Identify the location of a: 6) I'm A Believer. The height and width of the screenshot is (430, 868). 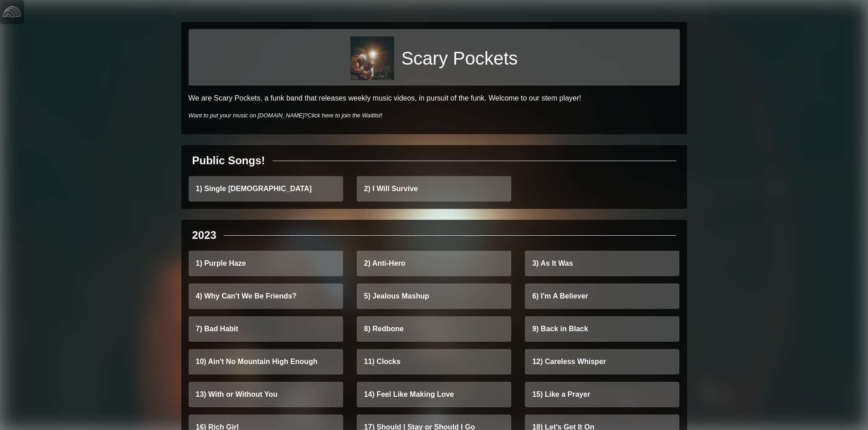
(602, 297).